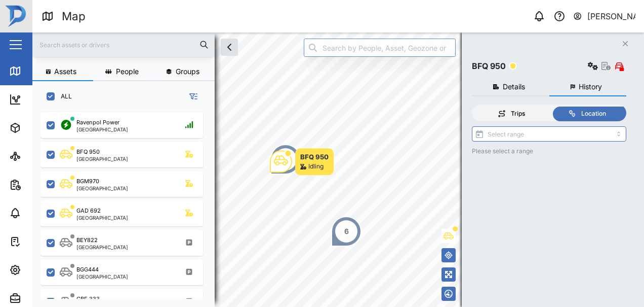  I want to click on div: Idling, so click(316, 166).